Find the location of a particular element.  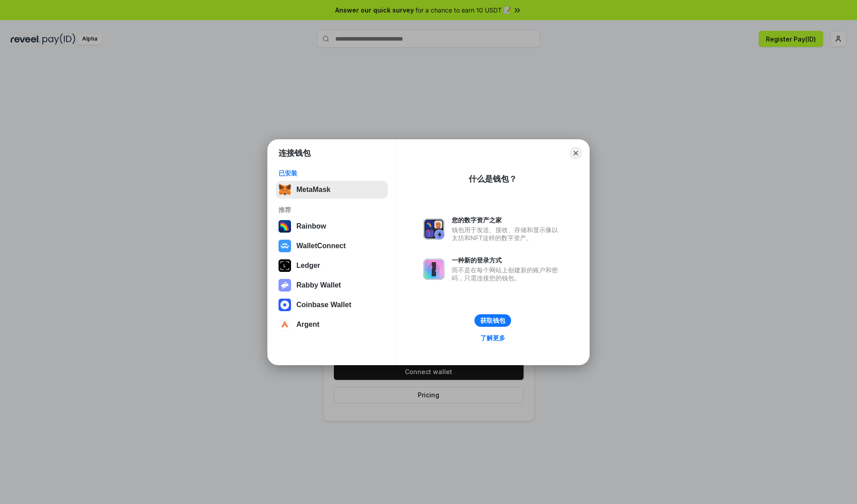

div: 而不是在每个网站上创建新的账户和密码，只需连接您的钱包。 is located at coordinates (507, 274).